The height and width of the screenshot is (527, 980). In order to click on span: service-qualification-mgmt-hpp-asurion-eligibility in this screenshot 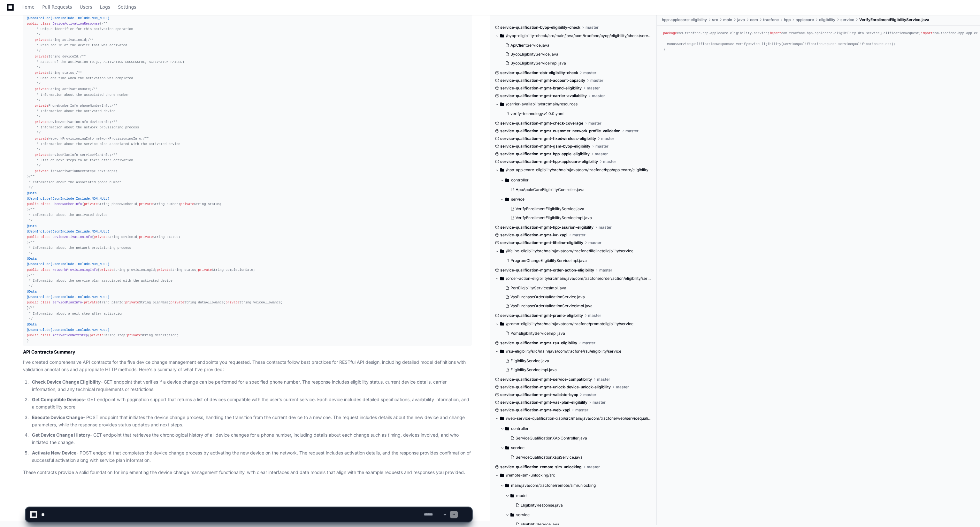, I will do `click(547, 227)`.